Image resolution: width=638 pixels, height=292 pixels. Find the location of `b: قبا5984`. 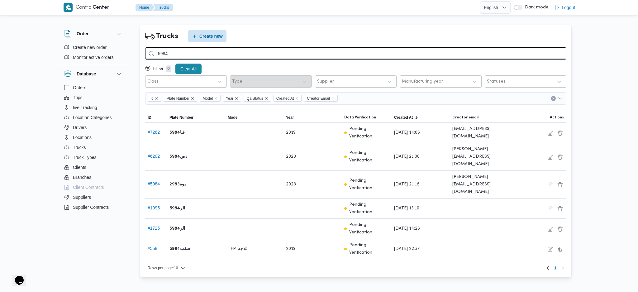

b: قبا5984 is located at coordinates (177, 133).